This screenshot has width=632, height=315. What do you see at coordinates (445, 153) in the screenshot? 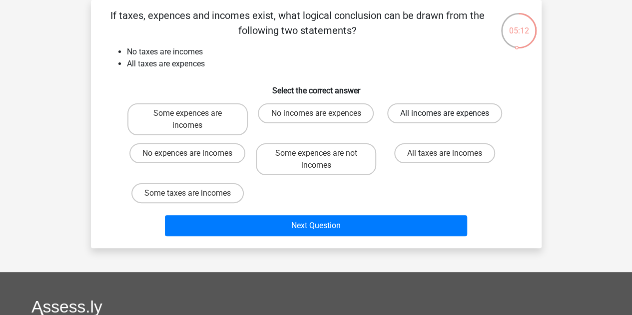
I see `label: All taxes are incomes` at bounding box center [445, 153].